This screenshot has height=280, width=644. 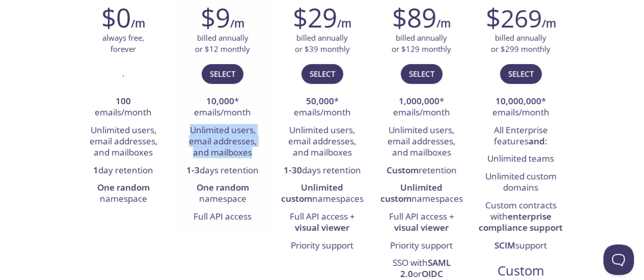 What do you see at coordinates (220, 100) in the screenshot?
I see `strong: 10,000` at bounding box center [220, 100].